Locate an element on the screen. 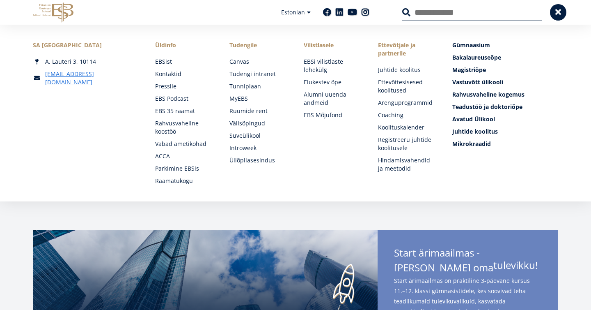 This screenshot has height=310, width=591. a: Rahvusvaheline kogemus is located at coordinates (505, 94).